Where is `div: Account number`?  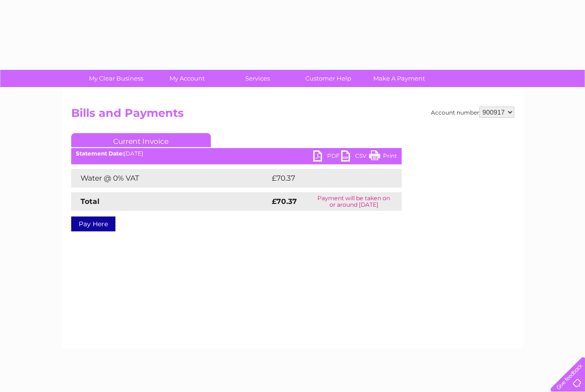 div: Account number is located at coordinates (472, 112).